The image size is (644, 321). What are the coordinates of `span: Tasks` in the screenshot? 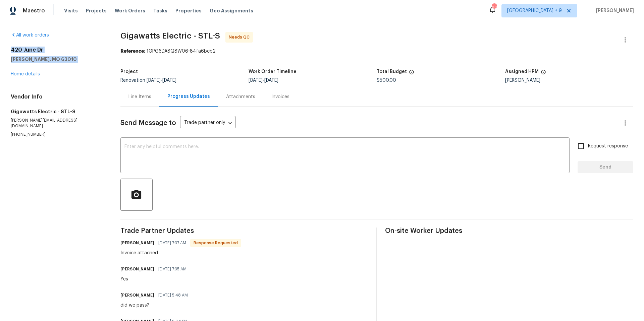 It's located at (160, 11).